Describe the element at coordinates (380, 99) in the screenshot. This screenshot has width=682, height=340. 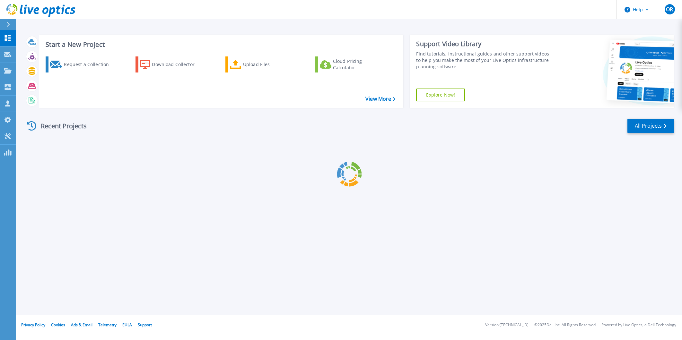
I see `a: View More` at that location.